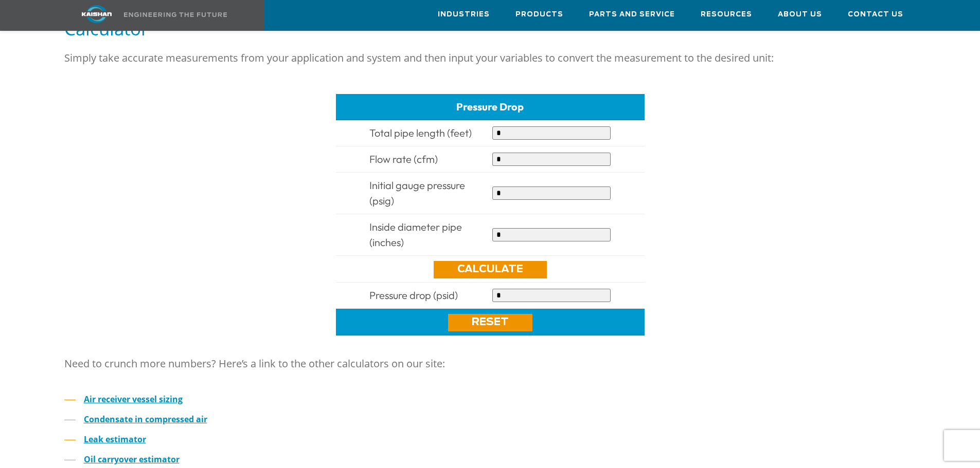 This screenshot has height=468, width=980. I want to click on span: Parts and Service, so click(631, 14).